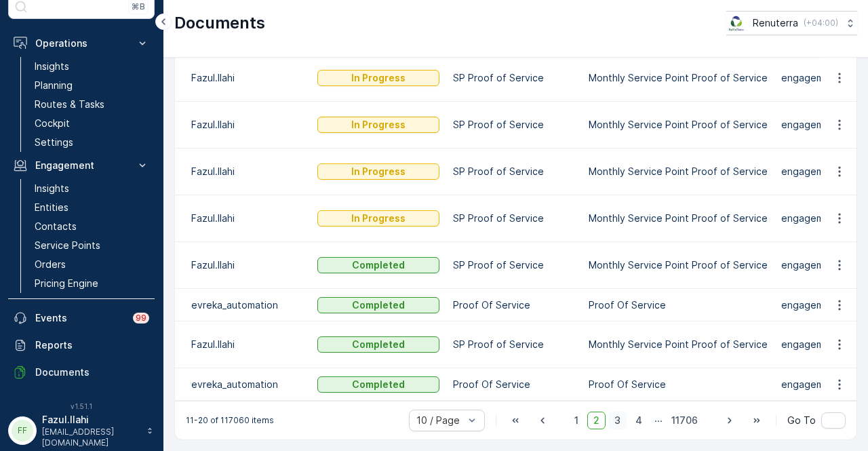  I want to click on a: Events99, so click(81, 318).